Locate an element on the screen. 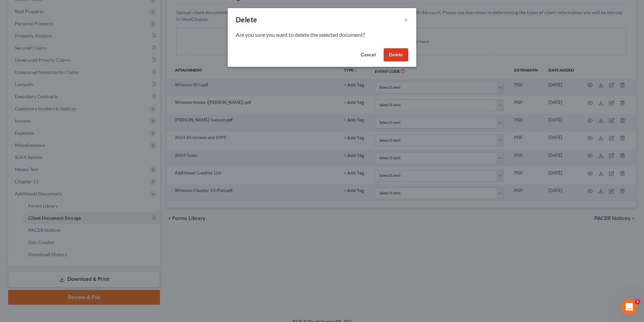  div: Delete is located at coordinates (246, 19).